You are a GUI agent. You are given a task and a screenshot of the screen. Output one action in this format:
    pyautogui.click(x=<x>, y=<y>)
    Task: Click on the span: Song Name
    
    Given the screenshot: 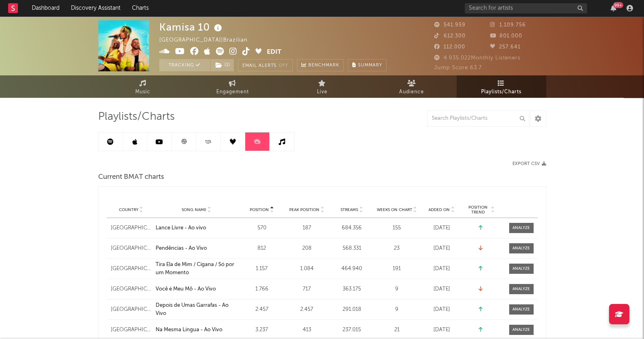 What is the action you would take?
    pyautogui.click(x=194, y=210)
    